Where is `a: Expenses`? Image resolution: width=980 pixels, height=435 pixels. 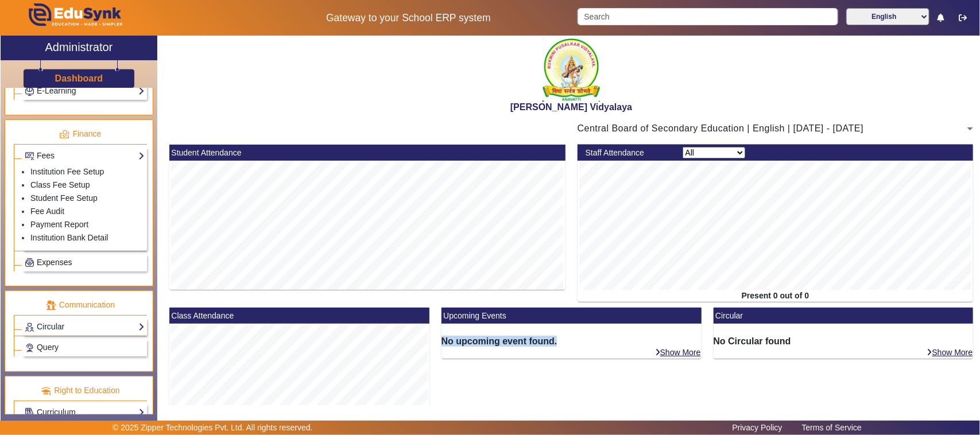 a: Expenses is located at coordinates (84, 263).